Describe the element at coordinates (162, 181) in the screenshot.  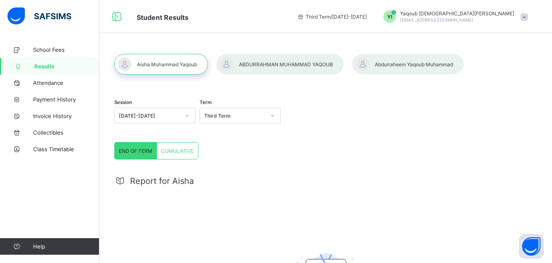
I see `span: Report for Aisha` at that location.